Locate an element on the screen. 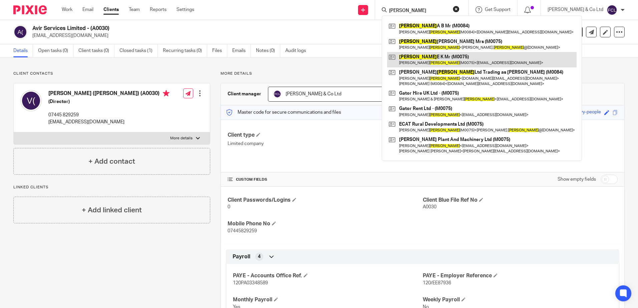  h2: Avir Services Limited - (A0030) is located at coordinates (233, 28).